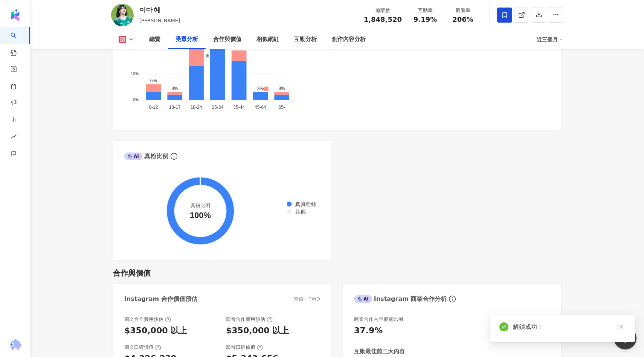  What do you see at coordinates (187, 40) in the screenshot?
I see `div: 受眾分析` at bounding box center [187, 40].